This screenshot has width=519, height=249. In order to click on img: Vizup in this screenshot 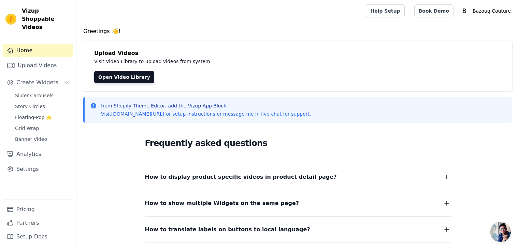, I will do `click(11, 19)`.